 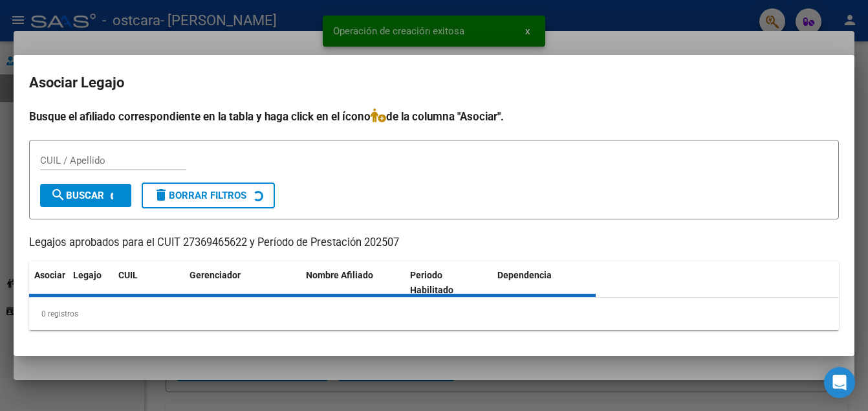 I want to click on datatable-header-cell: Asociar, so click(x=49, y=283).